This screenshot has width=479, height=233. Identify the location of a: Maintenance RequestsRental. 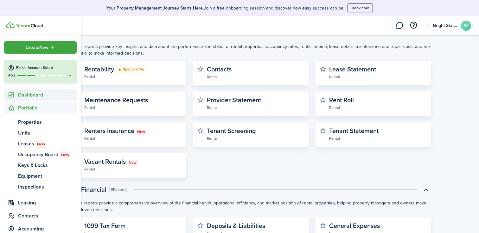
(133, 103).